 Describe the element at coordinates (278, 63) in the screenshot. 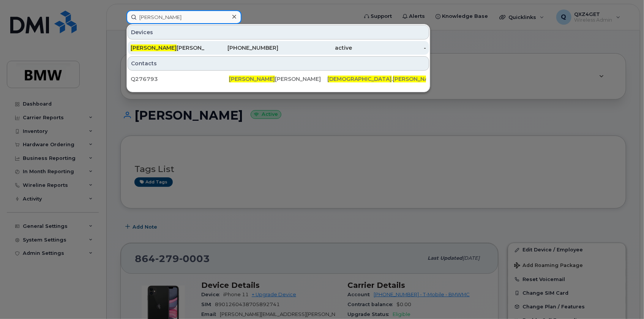

I see `div: Contacts` at that location.